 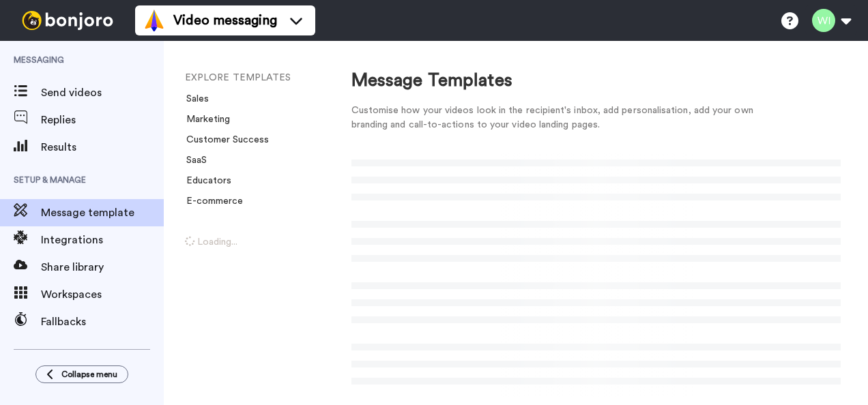 What do you see at coordinates (223, 140) in the screenshot?
I see `a: Customer Success` at bounding box center [223, 140].